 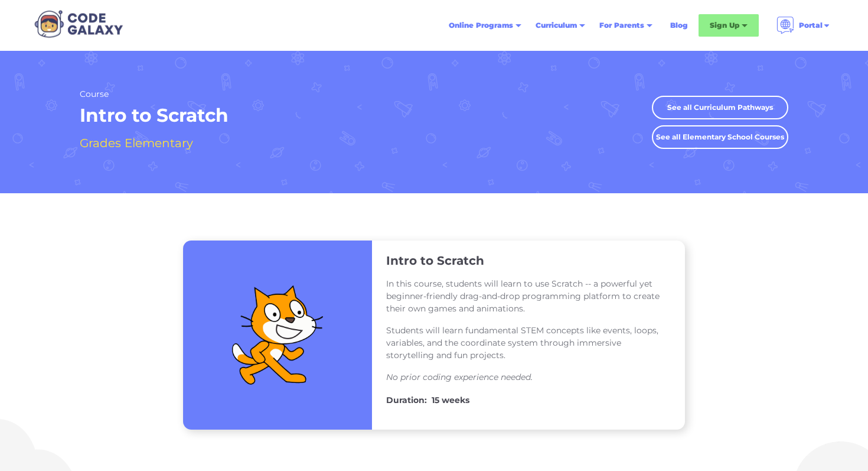 What do you see at coordinates (159, 143) in the screenshot?
I see `h4: Elementary` at bounding box center [159, 143].